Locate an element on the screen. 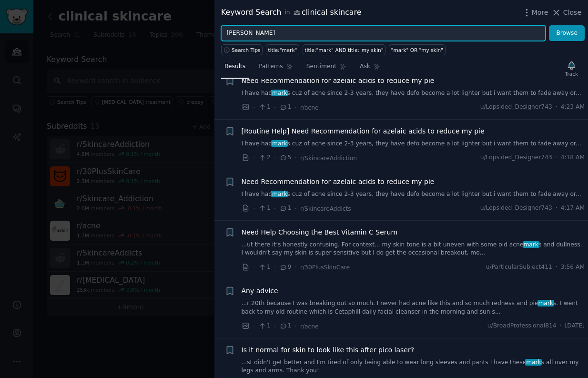  div: Keyword Search clinical skincare is located at coordinates (291, 12).